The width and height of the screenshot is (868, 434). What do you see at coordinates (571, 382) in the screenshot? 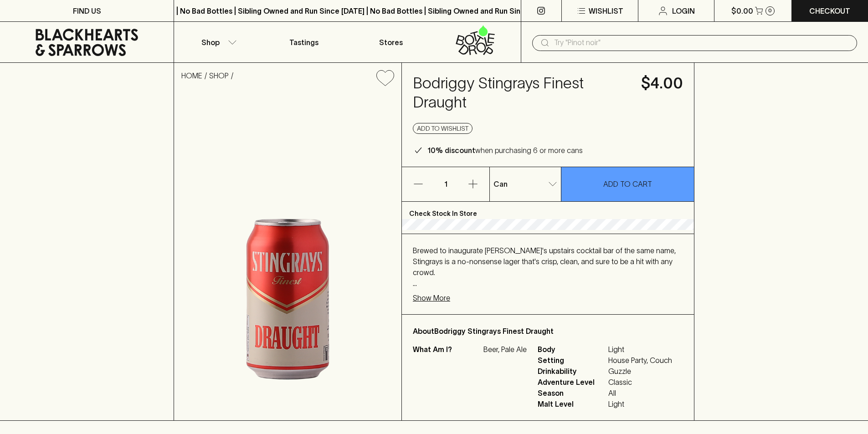
I see `span: Adventure Level` at bounding box center [571, 382].